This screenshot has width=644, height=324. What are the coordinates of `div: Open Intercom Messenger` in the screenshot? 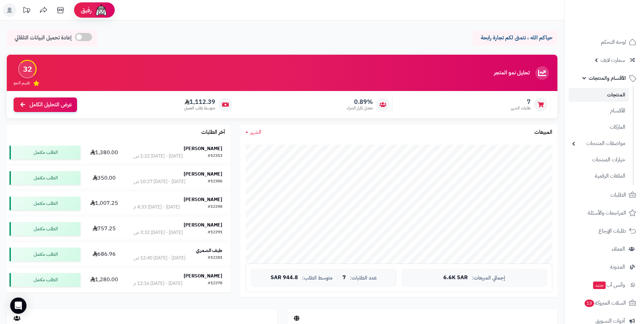 It's located at (18, 306).